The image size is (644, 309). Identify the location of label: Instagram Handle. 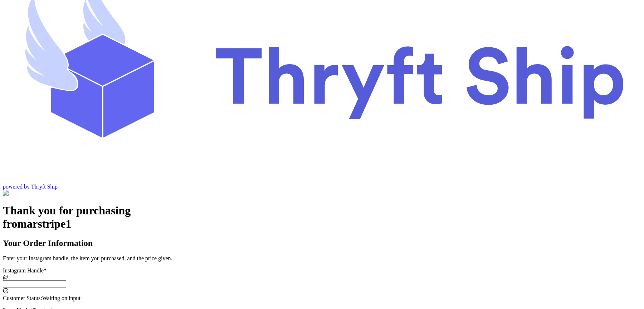
(24, 270).